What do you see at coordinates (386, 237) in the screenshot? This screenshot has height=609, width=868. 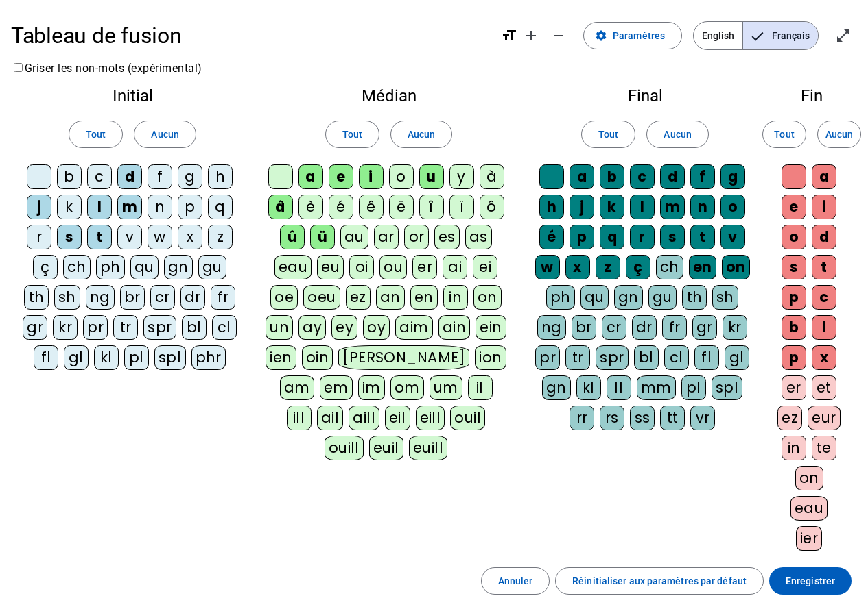 I see `div: ar` at bounding box center [386, 237].